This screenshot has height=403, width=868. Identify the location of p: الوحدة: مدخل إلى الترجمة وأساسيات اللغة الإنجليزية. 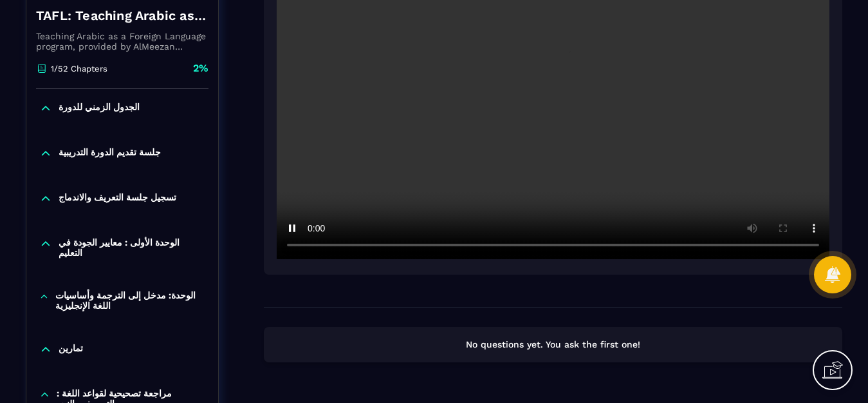
(130, 300).